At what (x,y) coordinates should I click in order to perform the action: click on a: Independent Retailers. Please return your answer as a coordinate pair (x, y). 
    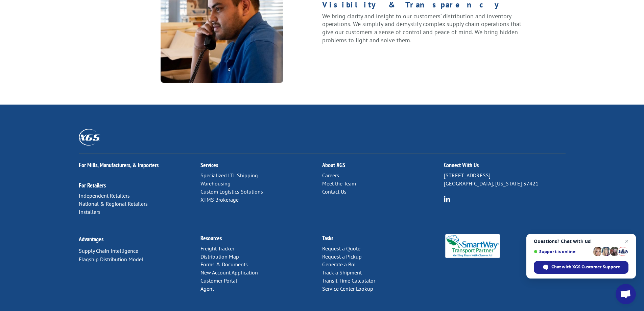
    Looking at the image, I should click on (104, 196).